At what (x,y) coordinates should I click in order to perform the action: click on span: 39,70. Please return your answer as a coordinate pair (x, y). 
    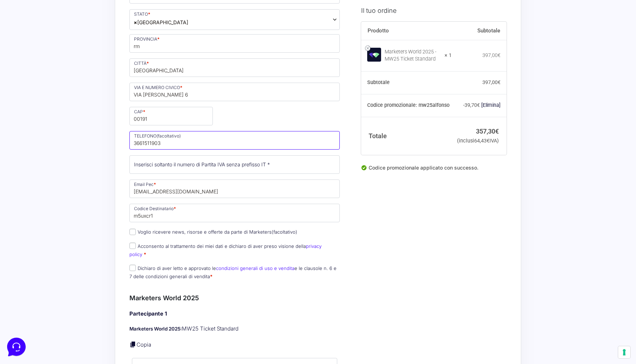
    Looking at the image, I should click on (472, 105).